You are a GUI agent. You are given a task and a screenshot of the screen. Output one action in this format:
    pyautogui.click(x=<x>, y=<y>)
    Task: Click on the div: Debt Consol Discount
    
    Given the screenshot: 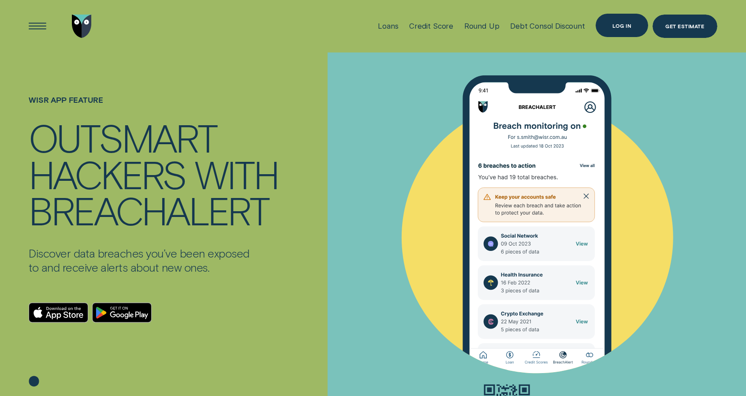 What is the action you would take?
    pyautogui.click(x=548, y=26)
    